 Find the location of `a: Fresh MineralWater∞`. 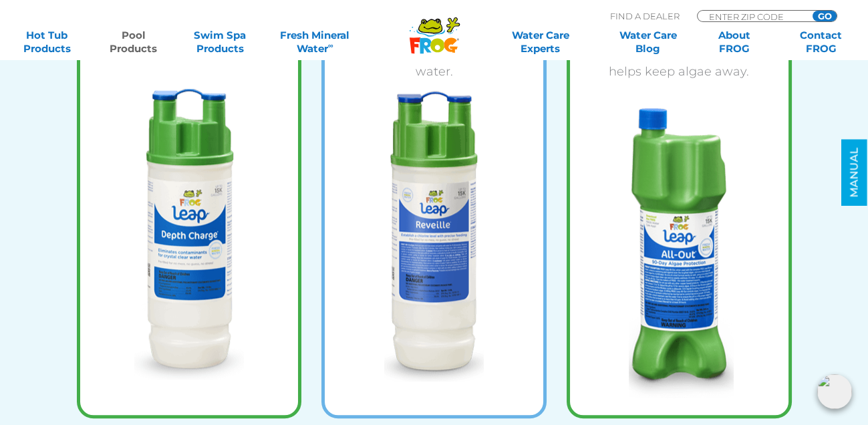

a: Fresh MineralWater∞ is located at coordinates (315, 42).